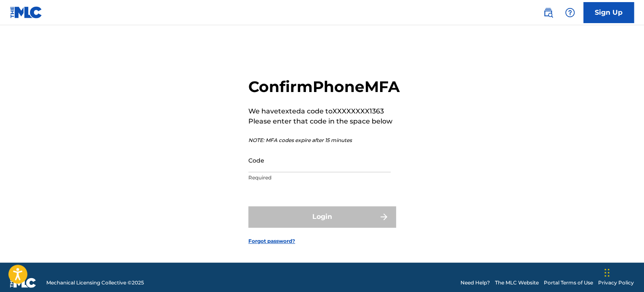 The height and width of the screenshot is (292, 644). I want to click on a: Public Search, so click(548, 12).